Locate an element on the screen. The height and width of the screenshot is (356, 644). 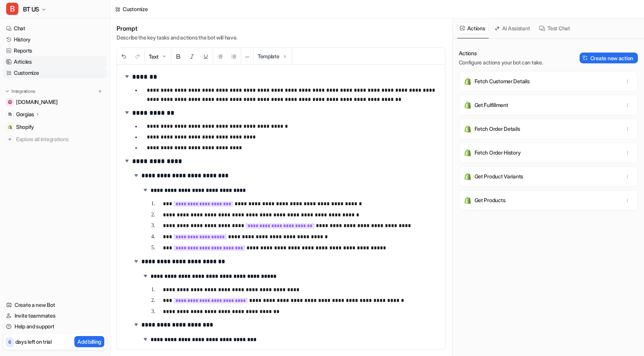
p: Get Product Variants is located at coordinates (499, 176).